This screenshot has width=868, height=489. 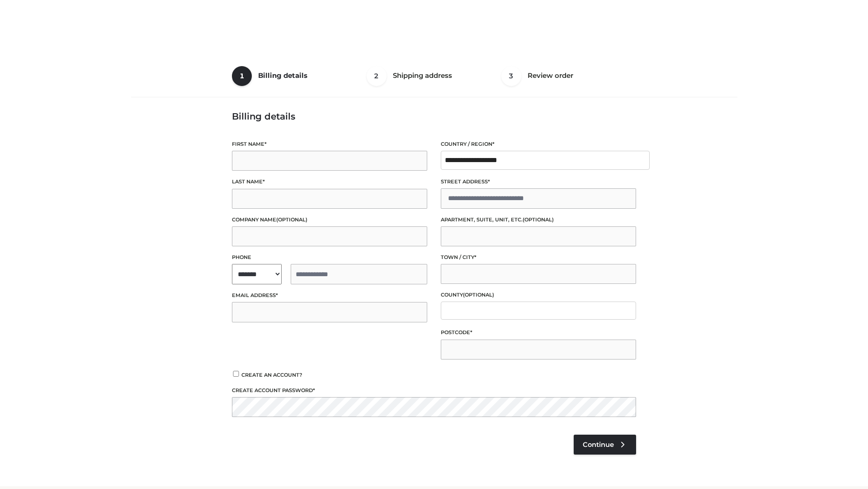 What do you see at coordinates (434, 390) in the screenshot?
I see `label: Create account password` at bounding box center [434, 390].